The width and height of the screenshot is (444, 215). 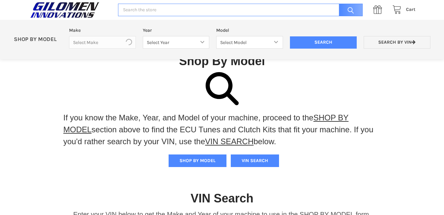 I want to click on button: VIN SEARCH, so click(x=255, y=161).